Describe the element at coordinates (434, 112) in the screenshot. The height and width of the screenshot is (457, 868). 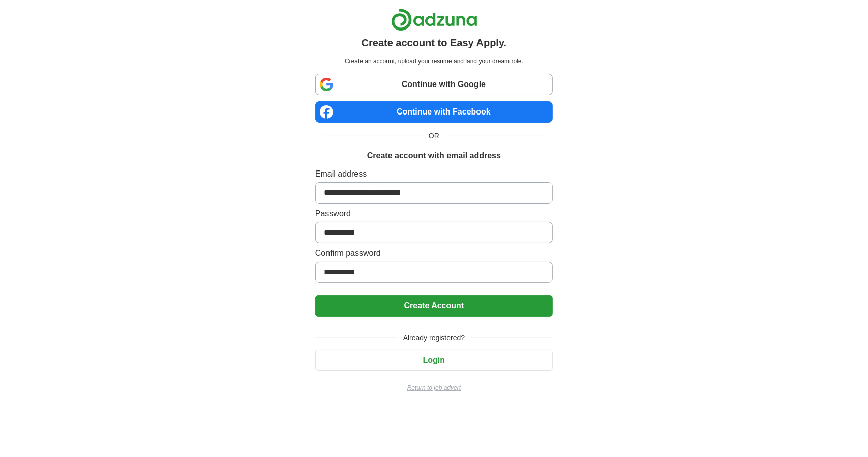
I see `a: Continue with Facebook` at that location.